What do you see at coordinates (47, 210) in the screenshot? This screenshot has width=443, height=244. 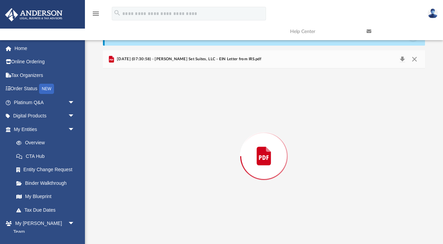 I see `a: Tax Due Dates` at bounding box center [47, 210].